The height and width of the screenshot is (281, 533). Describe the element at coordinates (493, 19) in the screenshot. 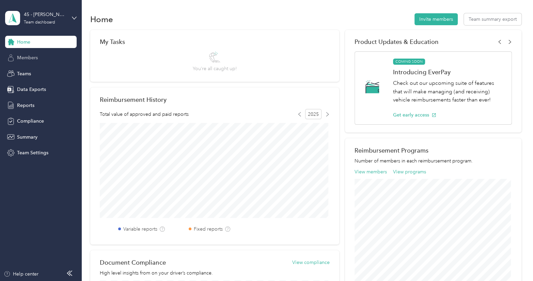

I see `button: Team summary export` at that location.